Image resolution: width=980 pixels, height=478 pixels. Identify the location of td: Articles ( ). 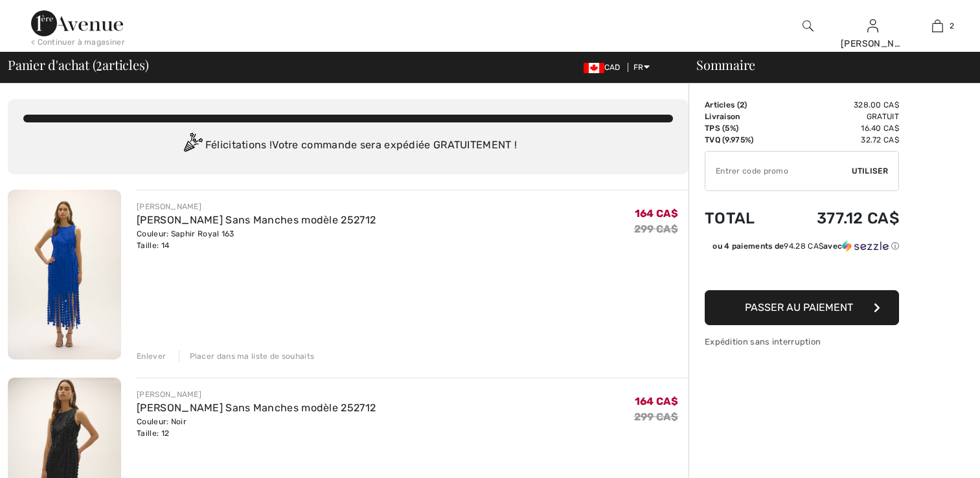
(741, 105).